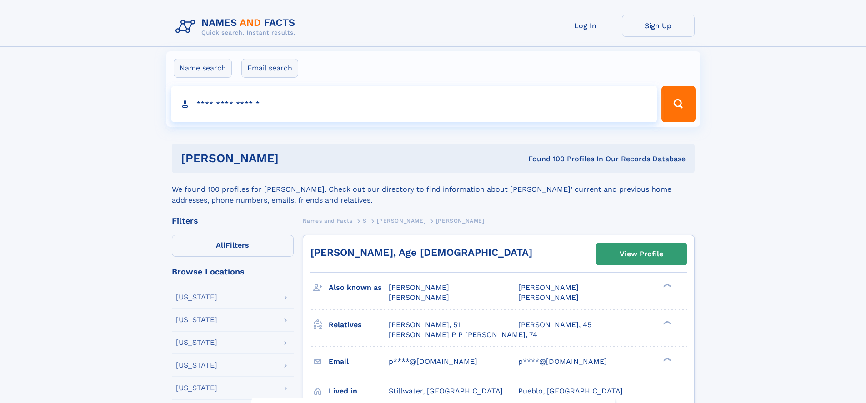 This screenshot has width=866, height=403. Describe the element at coordinates (203, 68) in the screenshot. I see `label: Name search` at that location.